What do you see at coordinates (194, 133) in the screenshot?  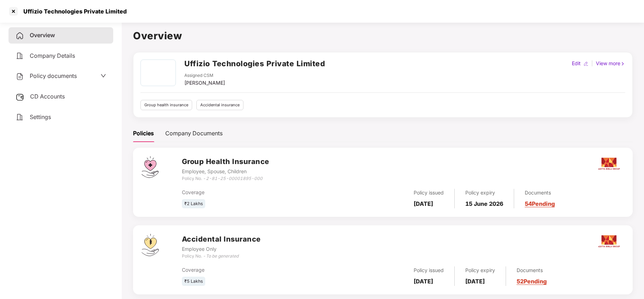 I see `div: Company Documents` at bounding box center [194, 133].